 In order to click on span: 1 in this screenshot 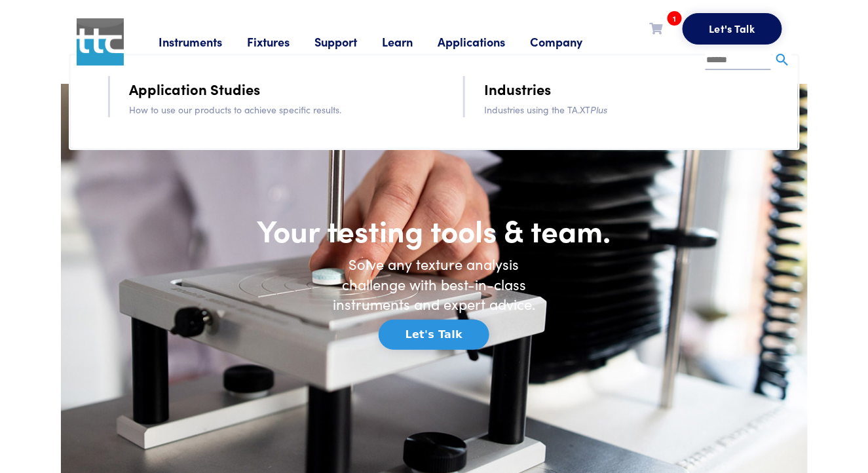, I will do `click(674, 18)`.